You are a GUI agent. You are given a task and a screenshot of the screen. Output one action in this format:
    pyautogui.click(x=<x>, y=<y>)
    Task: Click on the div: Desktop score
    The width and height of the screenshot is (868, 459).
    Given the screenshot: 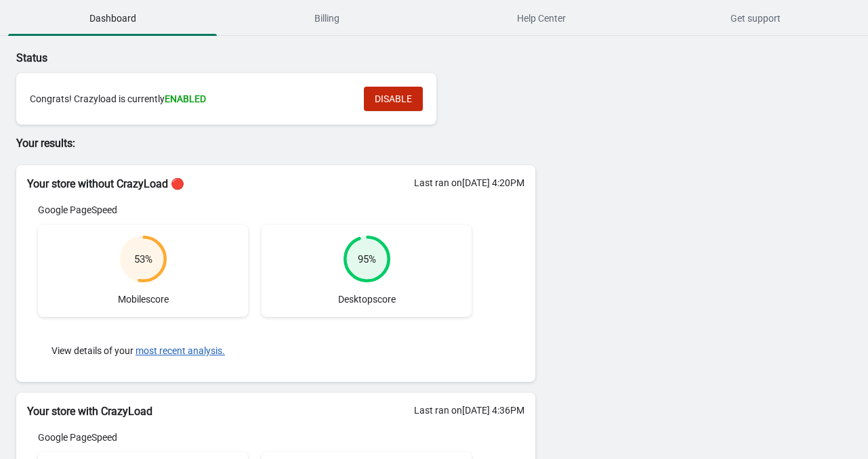 What is the action you would take?
    pyautogui.click(x=367, y=271)
    